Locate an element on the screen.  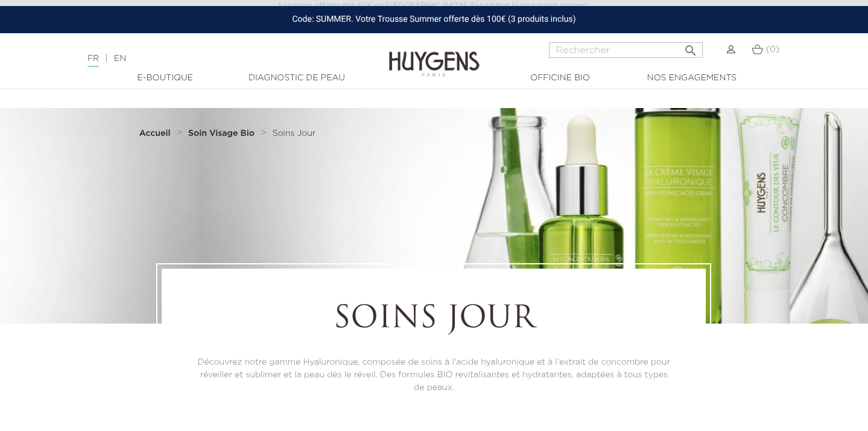
a: Officine Bio is located at coordinates (561, 77).